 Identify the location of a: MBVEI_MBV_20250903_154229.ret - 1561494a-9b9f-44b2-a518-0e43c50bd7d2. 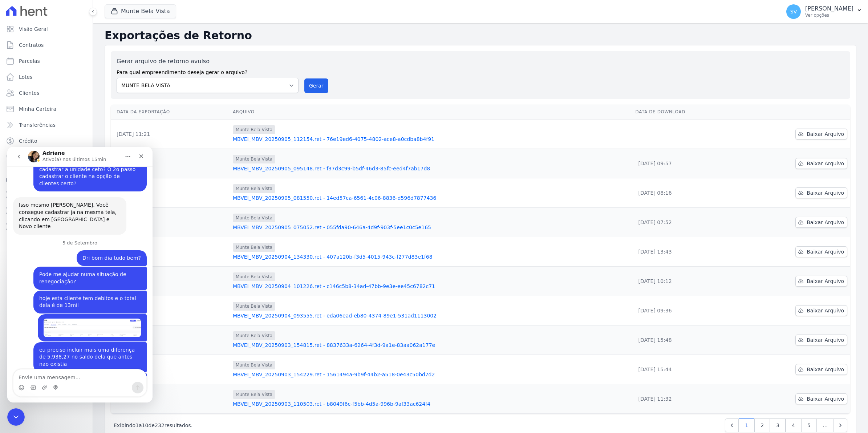
(431, 374).